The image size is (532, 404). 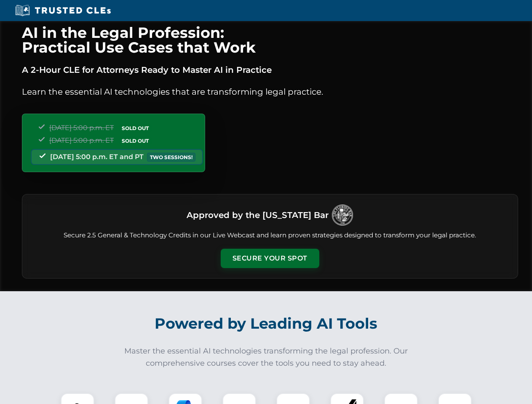 I want to click on img: Logo, so click(x=343, y=215).